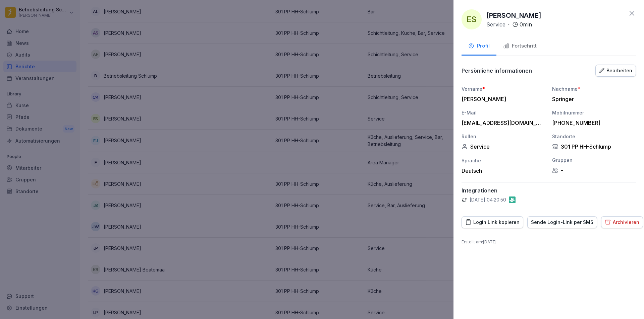  What do you see at coordinates (594, 147) in the screenshot?
I see `div: 301 PP HH-Schlump` at bounding box center [594, 147].